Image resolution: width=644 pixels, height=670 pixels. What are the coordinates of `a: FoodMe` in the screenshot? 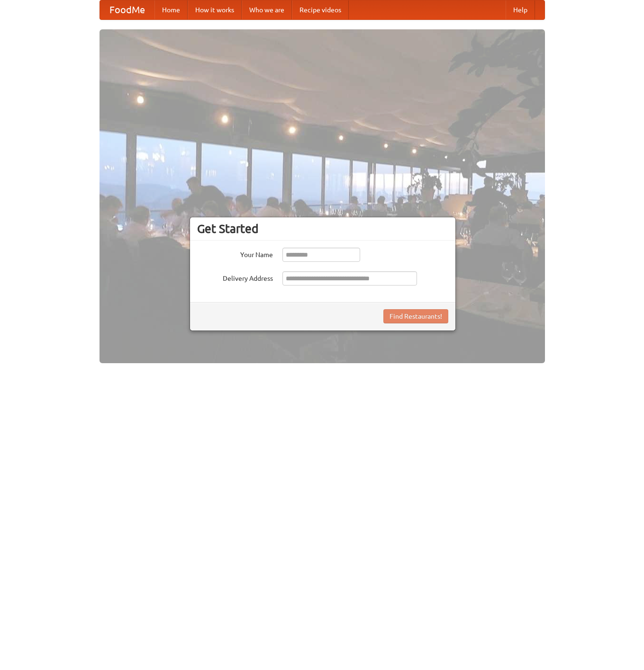 It's located at (127, 10).